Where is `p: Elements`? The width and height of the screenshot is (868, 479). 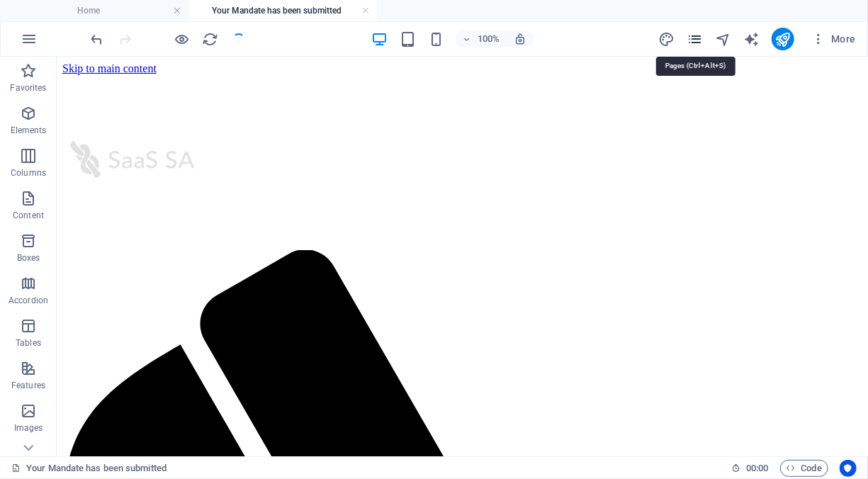 p: Elements is located at coordinates (29, 131).